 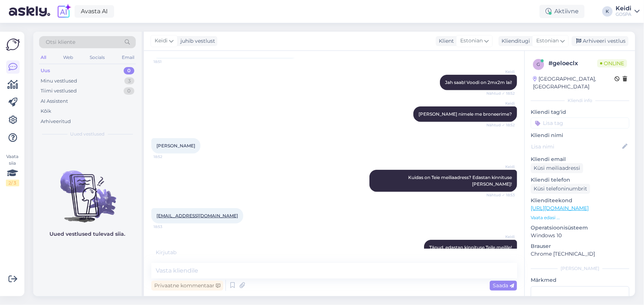 What do you see at coordinates (580, 228) in the screenshot?
I see `p: Operatsioonisüsteem` at bounding box center [580, 228].